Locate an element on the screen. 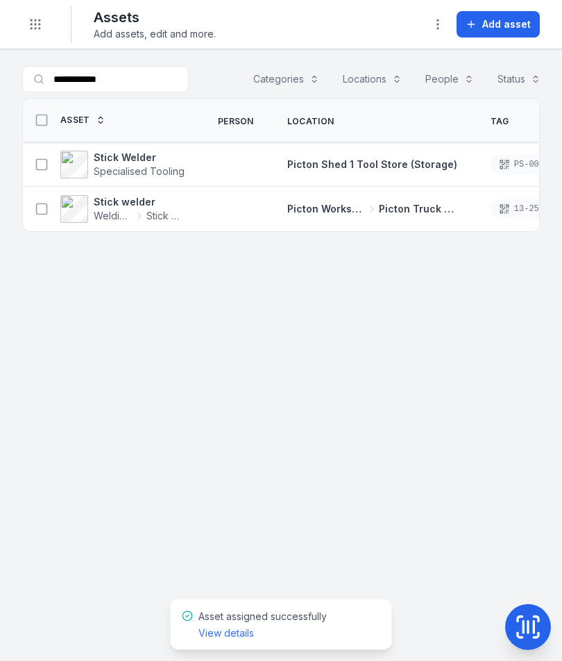 The width and height of the screenshot is (562, 661). a: Picton Workshops & BaysPicton Truck Bay is located at coordinates (372, 209).